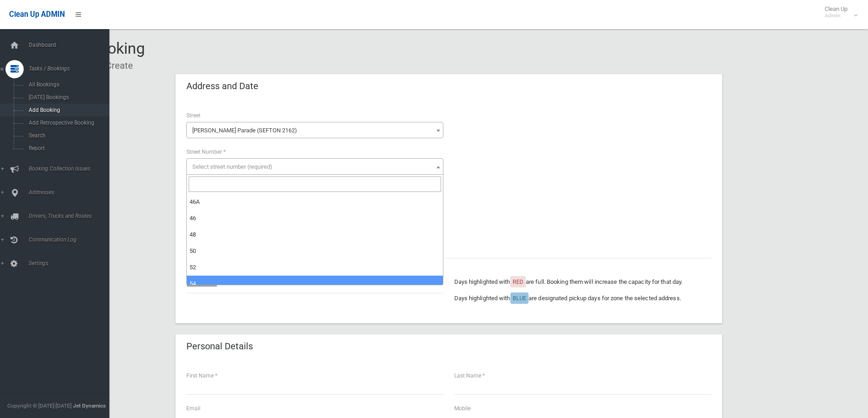 This screenshot has width=868, height=418. What do you see at coordinates (67, 85) in the screenshot?
I see `span: All Bookings` at bounding box center [67, 85].